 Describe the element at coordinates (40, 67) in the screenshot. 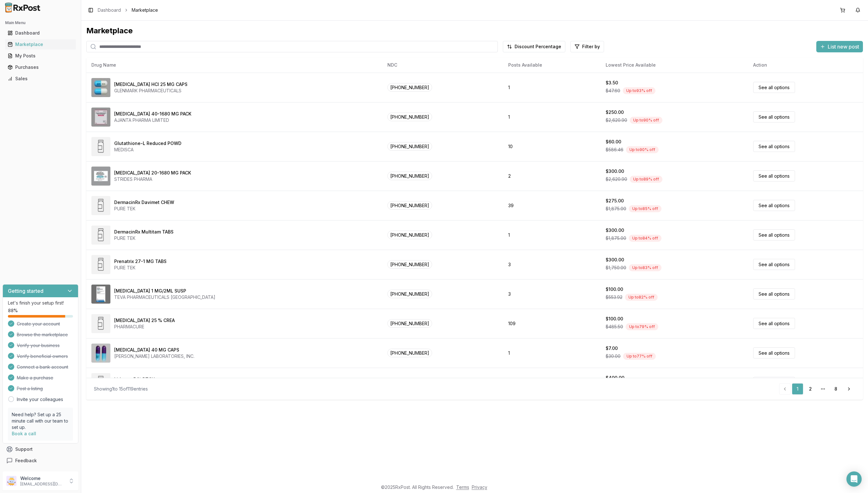

I see `a: Purchases` at that location.